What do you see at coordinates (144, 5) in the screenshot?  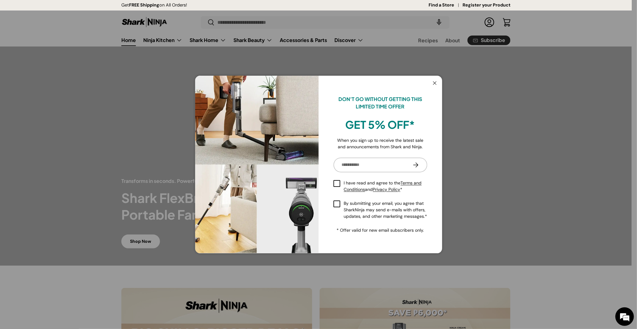 I see `strong: FREE Shipping` at bounding box center [144, 5].